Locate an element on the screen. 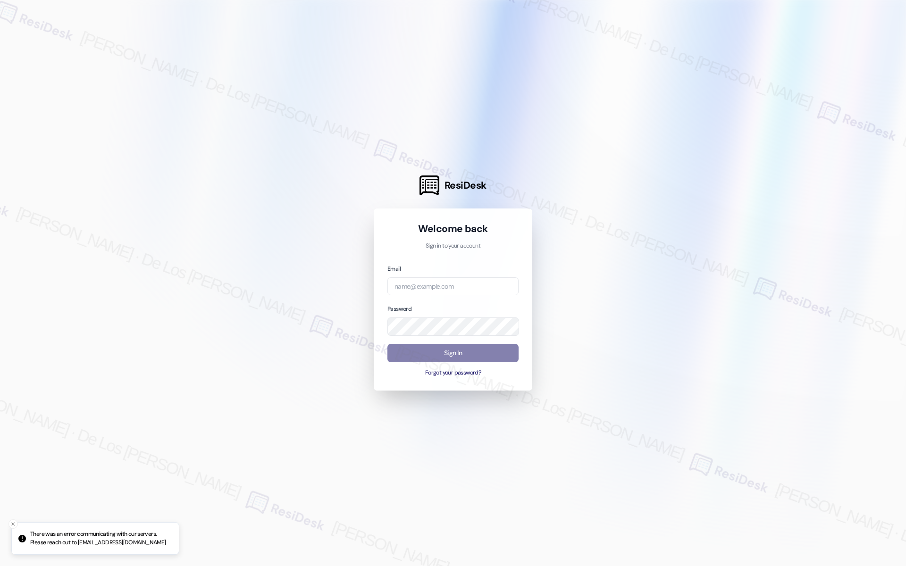 This screenshot has height=566, width=906. button: Sign In is located at coordinates (453, 353).